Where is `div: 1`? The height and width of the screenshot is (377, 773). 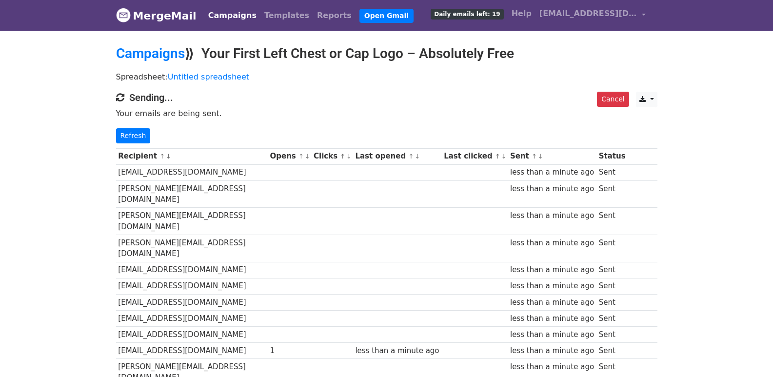
div: 1 is located at coordinates (289, 351).